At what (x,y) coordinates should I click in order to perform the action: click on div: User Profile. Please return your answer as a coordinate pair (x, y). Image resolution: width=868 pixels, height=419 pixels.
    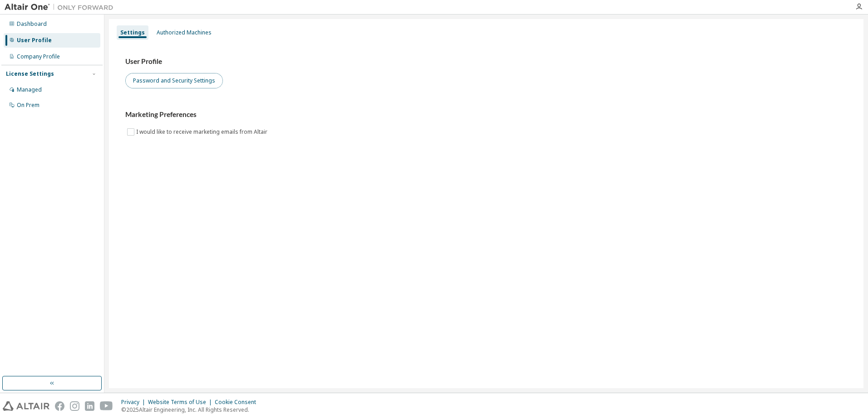
    Looking at the image, I should click on (34, 41).